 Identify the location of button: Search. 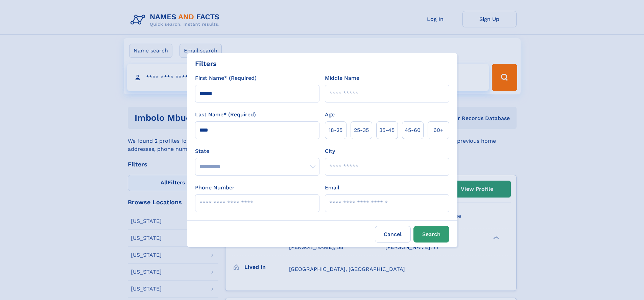
(431, 234).